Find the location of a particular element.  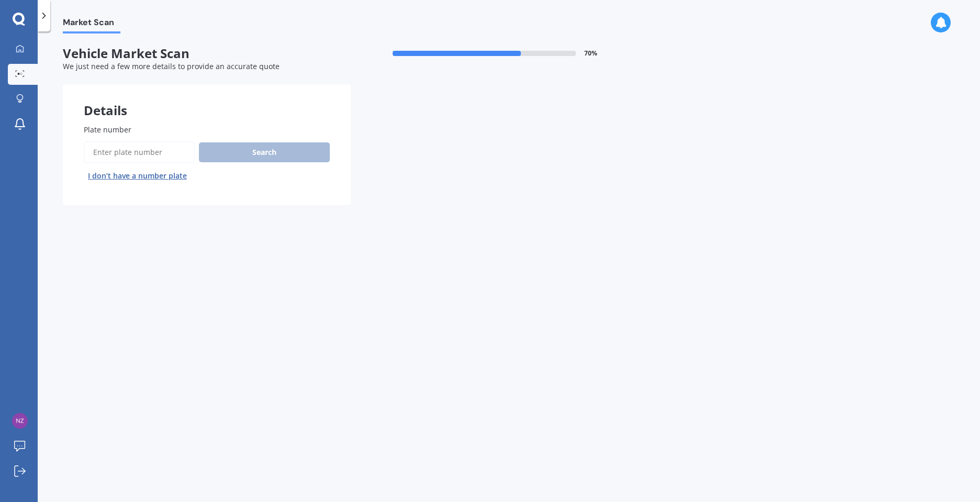

span: 70 % is located at coordinates (590, 54).